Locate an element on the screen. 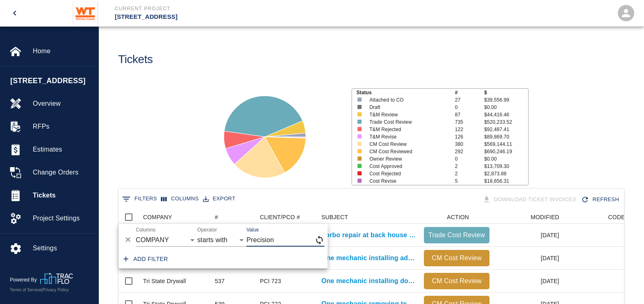  div: Chat Widget is located at coordinates (623, 284).